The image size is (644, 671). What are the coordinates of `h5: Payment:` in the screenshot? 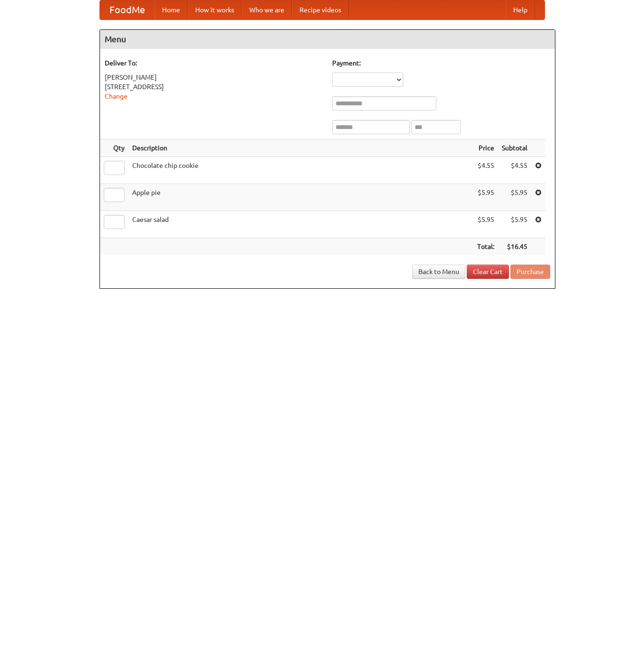 It's located at (442, 63).